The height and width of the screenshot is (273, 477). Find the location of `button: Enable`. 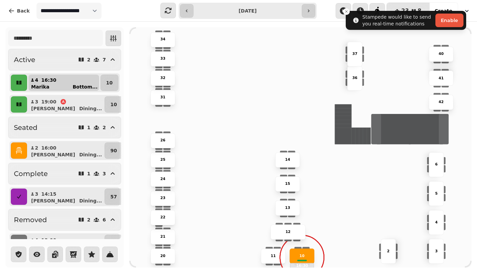

button: Enable is located at coordinates (450, 20).